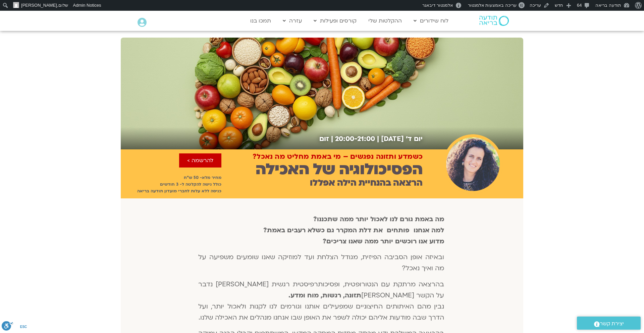 The width and height of the screenshot is (644, 333). I want to click on strong: מה באמת גורם לנו לאכול יותר ממה שתכננו? למה אנחנו פותחים את דלת המקרר גם כשלא רעבים באמת?, so click(354, 224).